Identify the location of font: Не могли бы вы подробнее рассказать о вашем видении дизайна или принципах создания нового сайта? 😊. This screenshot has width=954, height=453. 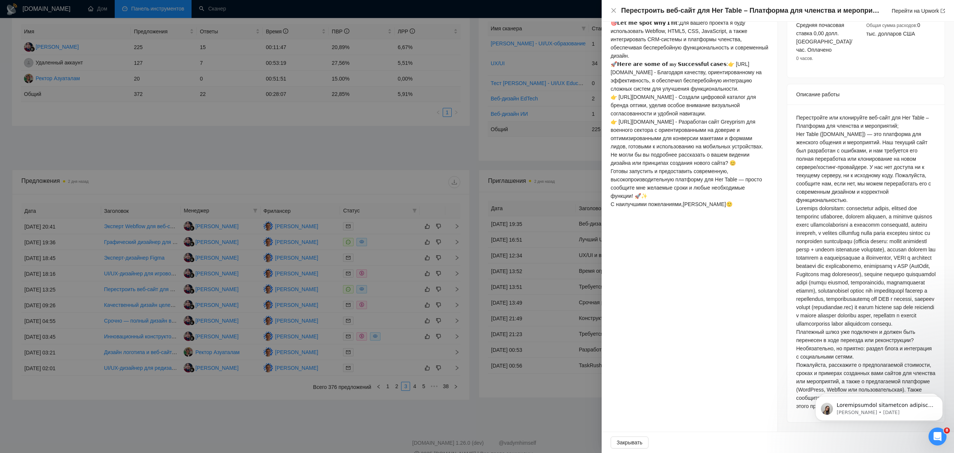
(680, 159).